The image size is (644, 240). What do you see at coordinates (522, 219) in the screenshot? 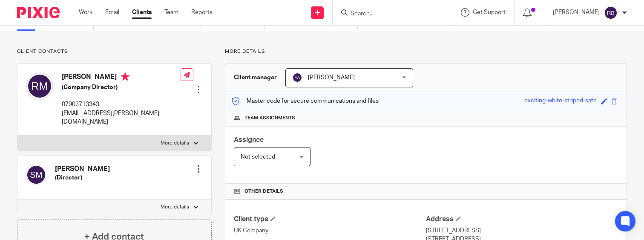
I see `h4: Address` at bounding box center [522, 219].